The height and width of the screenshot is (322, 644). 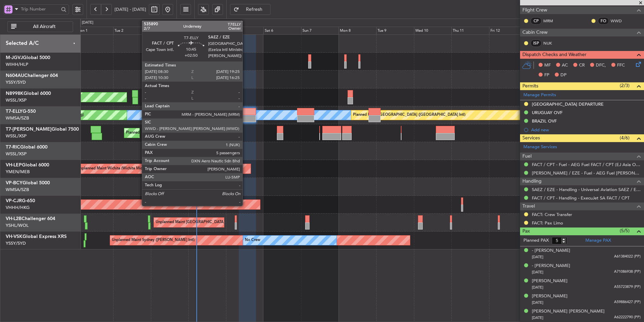 I want to click on a: FACT: Pax Limo, so click(x=547, y=223).